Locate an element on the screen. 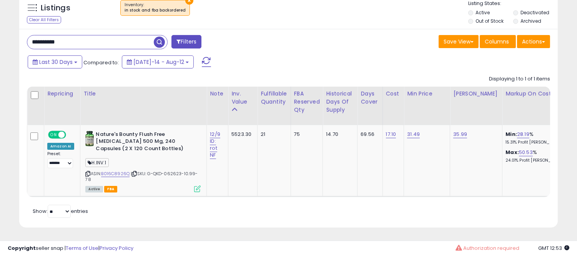 The width and height of the screenshot is (577, 256). img: 41CLONx3ToL._SL40_.jpg is located at coordinates (90, 138).